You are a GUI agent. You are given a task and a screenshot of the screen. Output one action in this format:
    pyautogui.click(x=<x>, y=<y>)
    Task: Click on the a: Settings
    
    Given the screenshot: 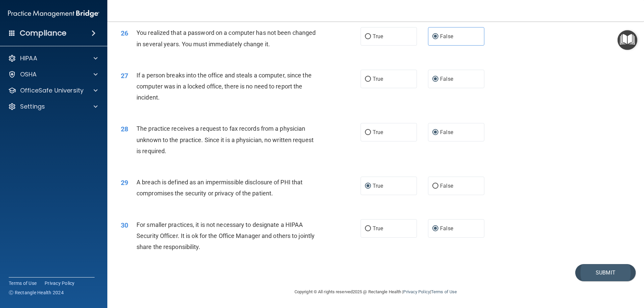 What is the action you would take?
    pyautogui.click(x=53, y=106)
    